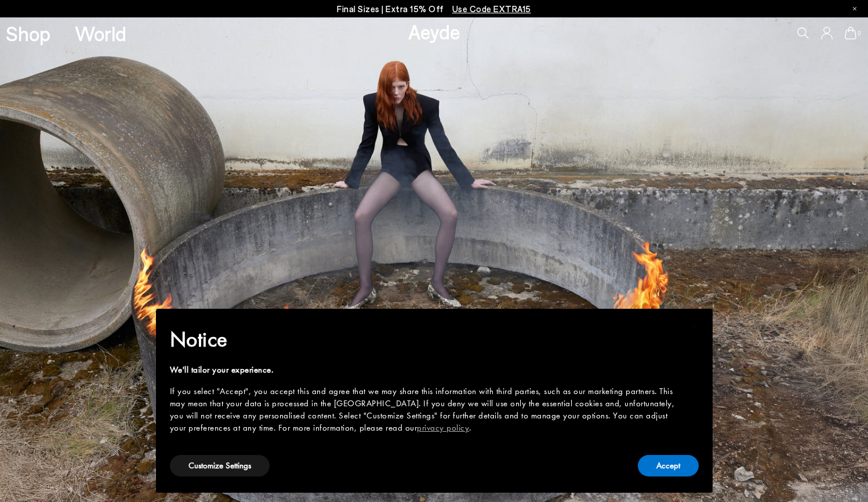 Image resolution: width=868 pixels, height=502 pixels. Describe the element at coordinates (425, 369) in the screenshot. I see `div: We'll tailor your experience.` at that location.